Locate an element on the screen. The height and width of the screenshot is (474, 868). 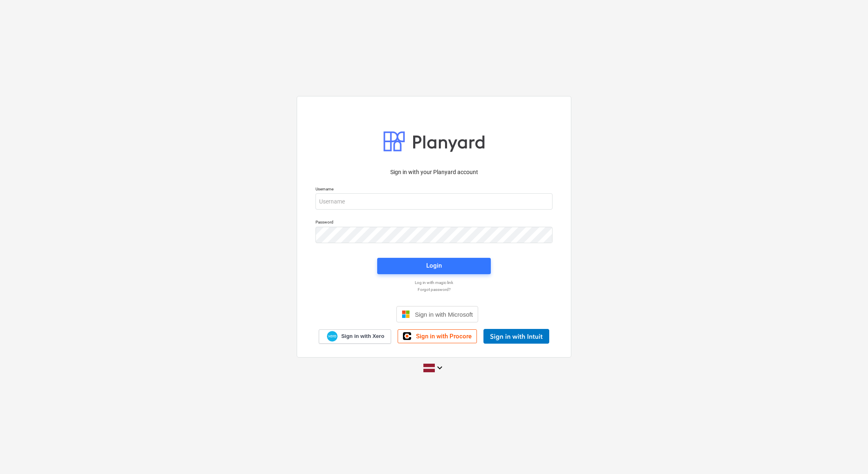
p: Username is located at coordinates (434, 189).